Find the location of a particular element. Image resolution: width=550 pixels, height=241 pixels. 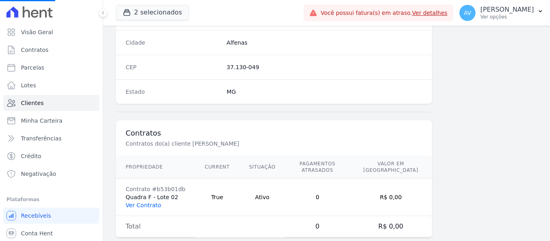

dd: Alfenas is located at coordinates (325, 43).